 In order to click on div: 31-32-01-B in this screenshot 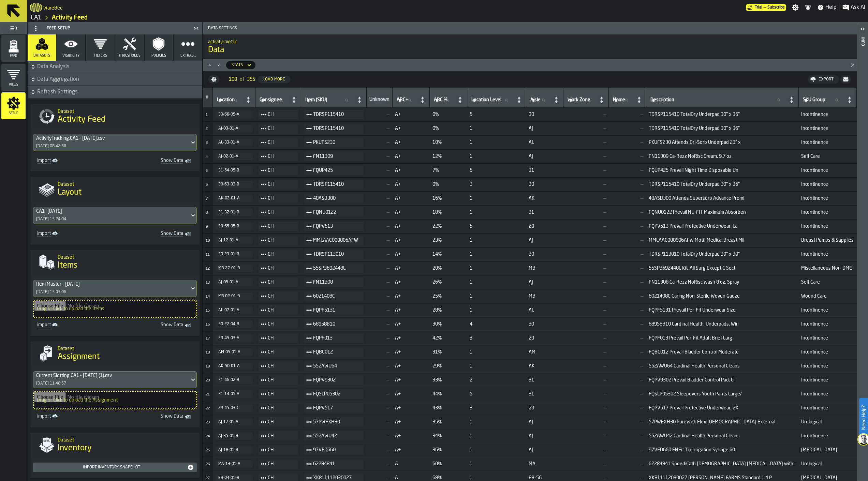, I will do `click(234, 213)`.